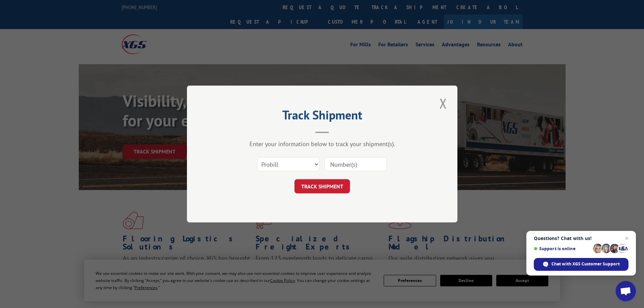  What do you see at coordinates (322, 144) in the screenshot?
I see `div: Enter your information below to track your shipment(s).` at bounding box center [322, 144].